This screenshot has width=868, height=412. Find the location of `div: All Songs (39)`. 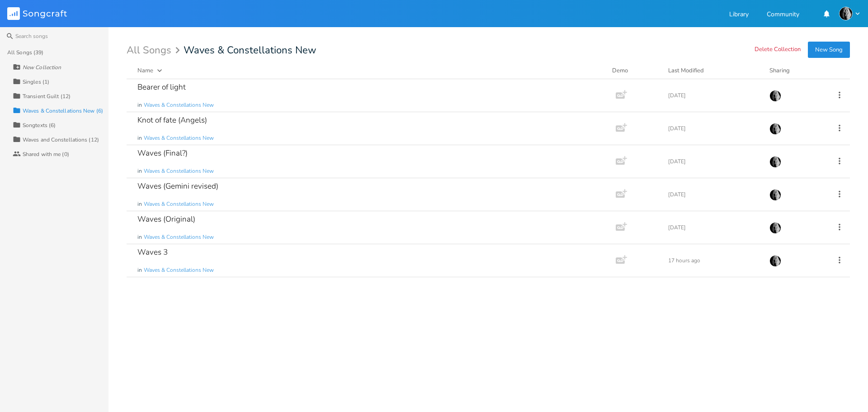

div: All Songs (39) is located at coordinates (25, 53).